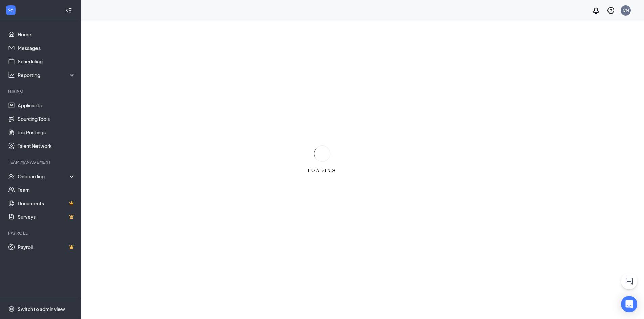 This screenshot has height=319, width=644. What do you see at coordinates (629, 282) in the screenshot?
I see `svg: ChatActive` at bounding box center [629, 282].